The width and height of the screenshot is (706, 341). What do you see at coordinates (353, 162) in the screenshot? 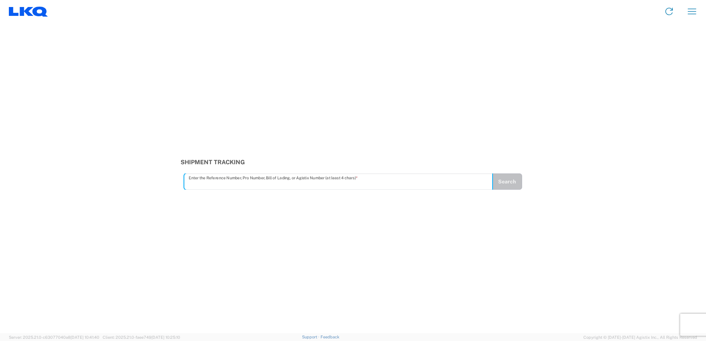
I see `h3: Shipment Tracking` at bounding box center [353, 162].